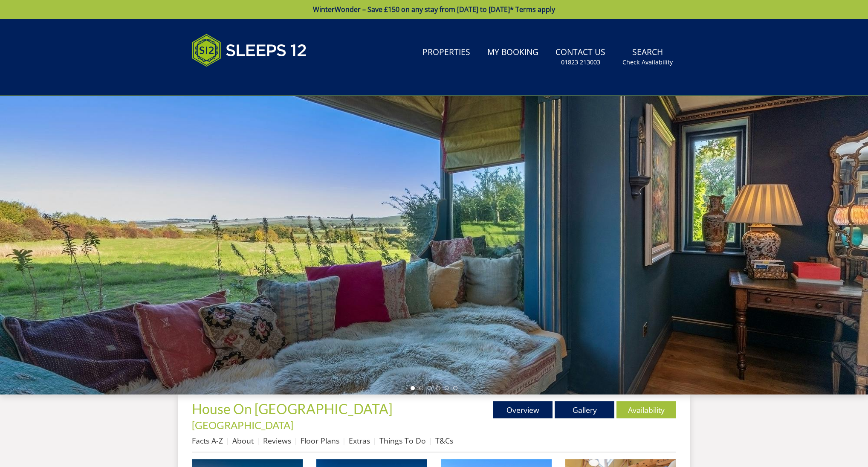 The height and width of the screenshot is (467, 868). I want to click on a: SearchCheck Availability, so click(647, 57).